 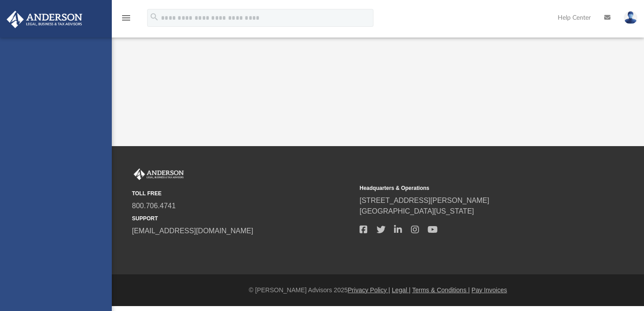 What do you see at coordinates (369, 290) in the screenshot?
I see `a: Privacy Policy |` at bounding box center [369, 290].